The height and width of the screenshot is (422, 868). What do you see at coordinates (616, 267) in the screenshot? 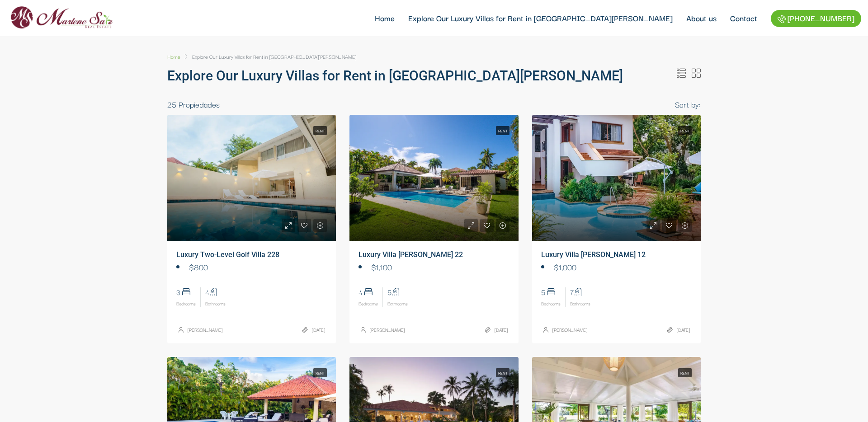
I see `li: $1,000` at bounding box center [616, 267].